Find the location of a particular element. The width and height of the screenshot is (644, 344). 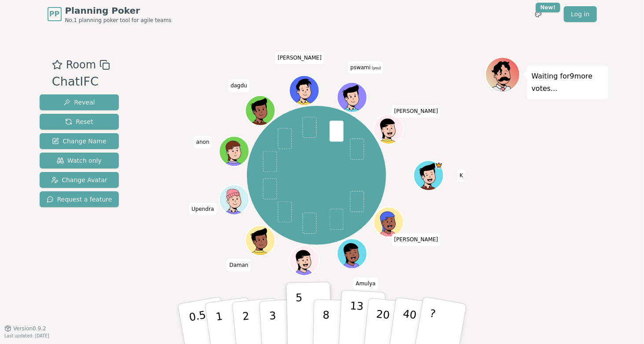

a: PPPlanning PokerNo.1 planning poker tool for agile teams is located at coordinates (110, 14).